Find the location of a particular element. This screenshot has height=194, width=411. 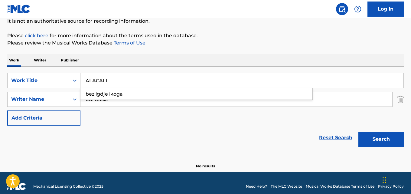

a: The MLC Website is located at coordinates (287, 186).